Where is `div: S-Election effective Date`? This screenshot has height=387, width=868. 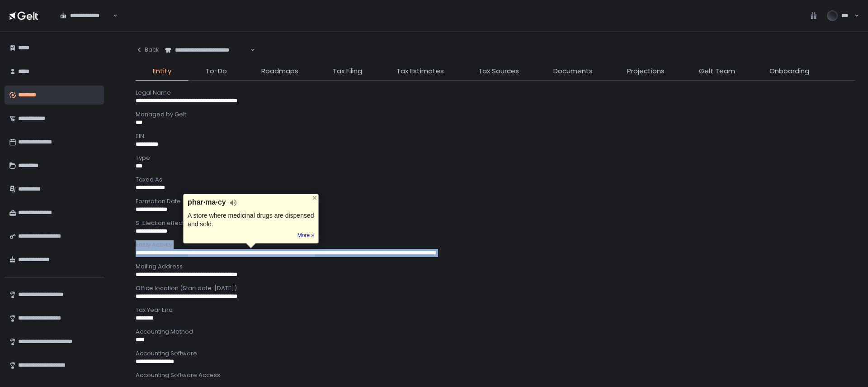 div: S-Election effective Date is located at coordinates (496, 223).